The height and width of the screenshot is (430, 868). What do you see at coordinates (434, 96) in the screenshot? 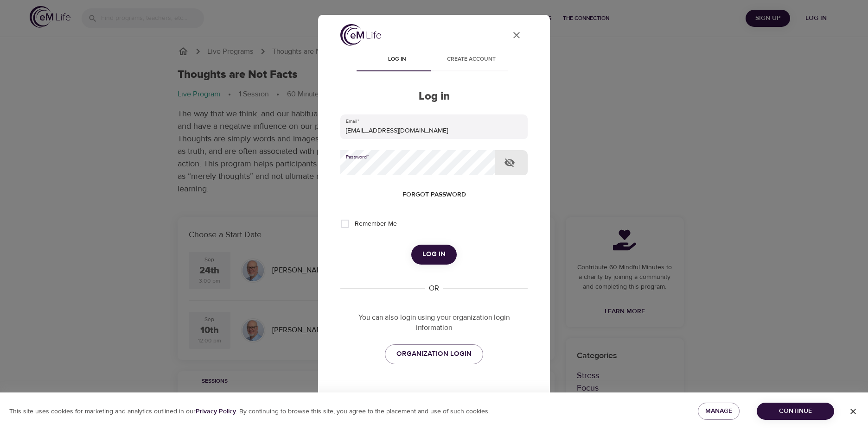
I see `h2: Log in` at bounding box center [434, 96].